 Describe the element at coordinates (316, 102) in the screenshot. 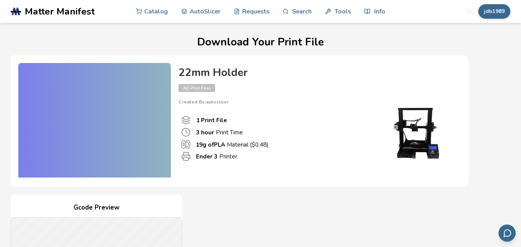

I see `p: Created By: autoslicer` at that location.